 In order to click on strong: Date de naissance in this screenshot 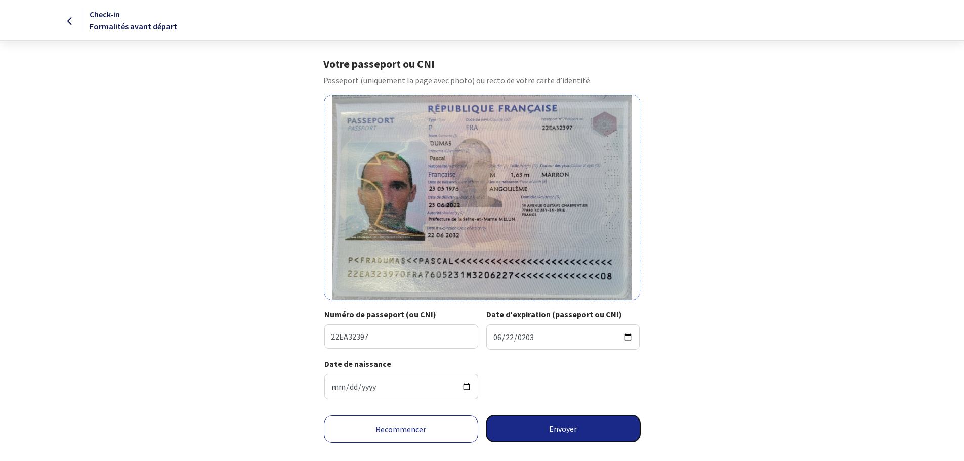, I will do `click(358, 364)`.